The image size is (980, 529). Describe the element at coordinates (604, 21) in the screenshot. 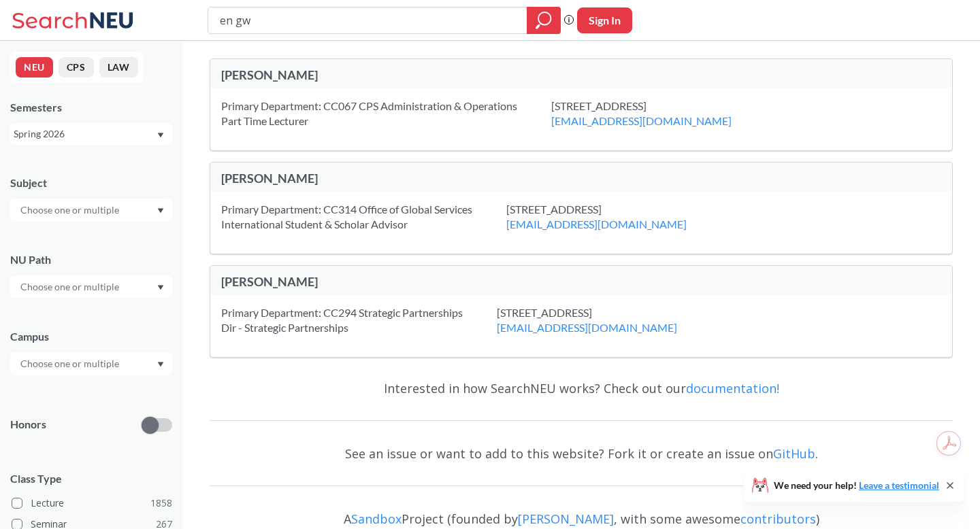

I see `button: Sign In` at that location.